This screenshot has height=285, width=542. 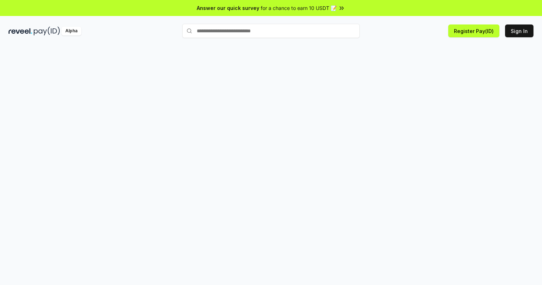 What do you see at coordinates (228, 8) in the screenshot?
I see `span: Answer our quick survey` at bounding box center [228, 8].